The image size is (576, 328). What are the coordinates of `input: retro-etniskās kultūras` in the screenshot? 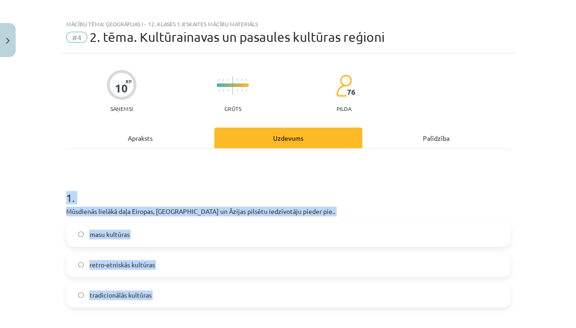 It's located at (81, 264).